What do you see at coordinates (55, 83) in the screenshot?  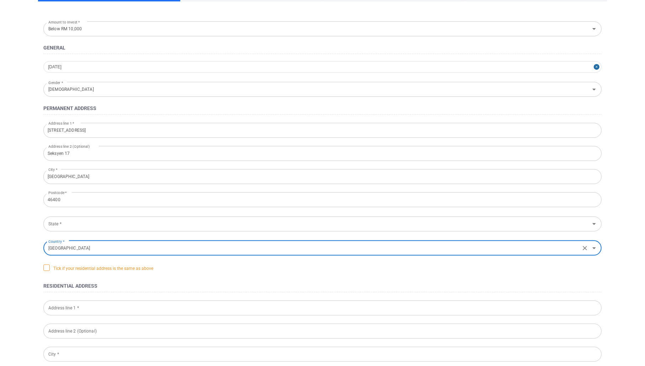 I see `label: Gender *` at bounding box center [55, 83].